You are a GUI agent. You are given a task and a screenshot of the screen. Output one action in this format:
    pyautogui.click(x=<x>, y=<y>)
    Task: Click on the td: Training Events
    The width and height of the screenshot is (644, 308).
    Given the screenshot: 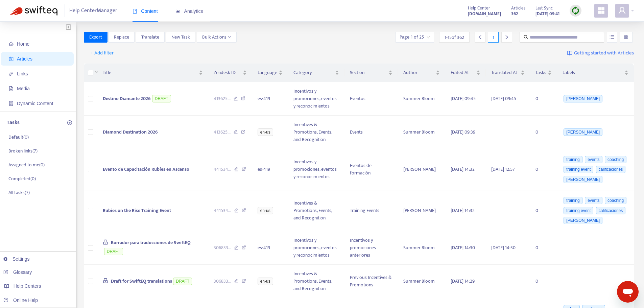 What is the action you would take?
    pyautogui.click(x=371, y=211)
    